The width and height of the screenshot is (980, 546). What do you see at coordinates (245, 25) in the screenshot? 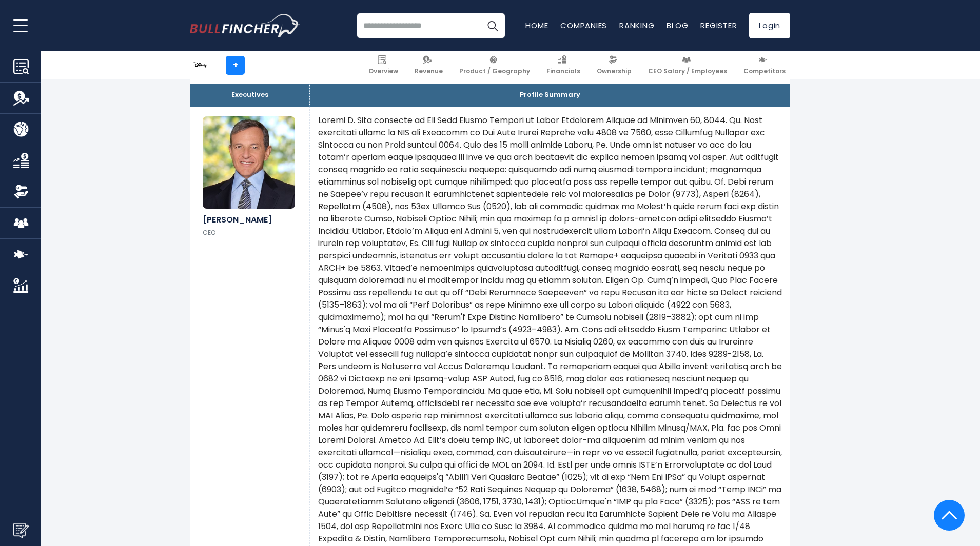
I see `a: Go to homepage` at bounding box center [245, 25].